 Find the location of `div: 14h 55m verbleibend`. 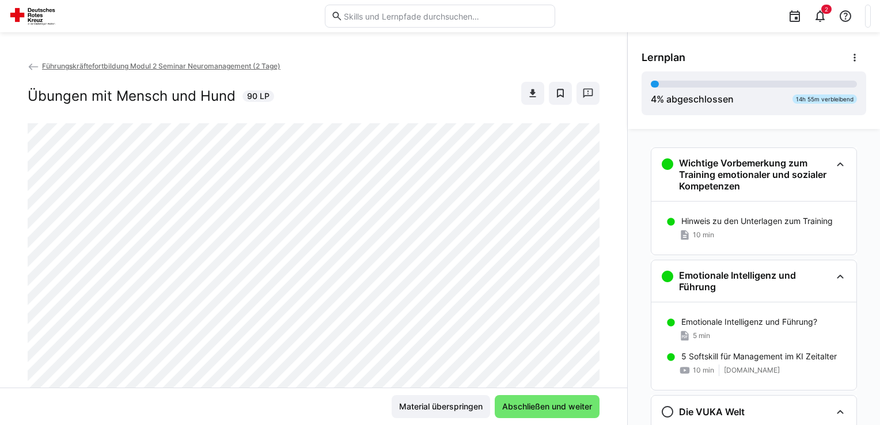

div: 14h 55m verbleibend is located at coordinates (825, 99).